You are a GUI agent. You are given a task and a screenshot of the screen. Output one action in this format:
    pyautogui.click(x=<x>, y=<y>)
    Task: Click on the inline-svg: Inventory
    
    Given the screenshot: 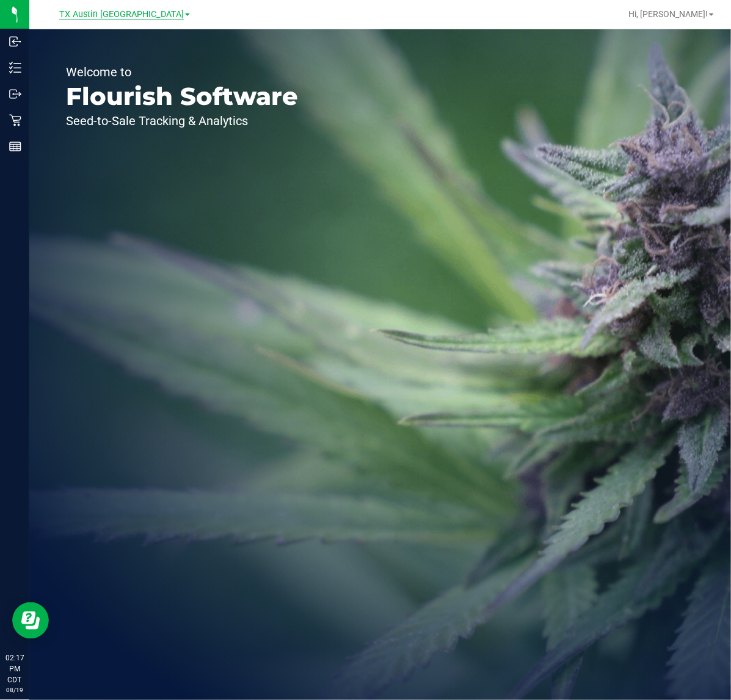 What is the action you would take?
    pyautogui.click(x=15, y=68)
    